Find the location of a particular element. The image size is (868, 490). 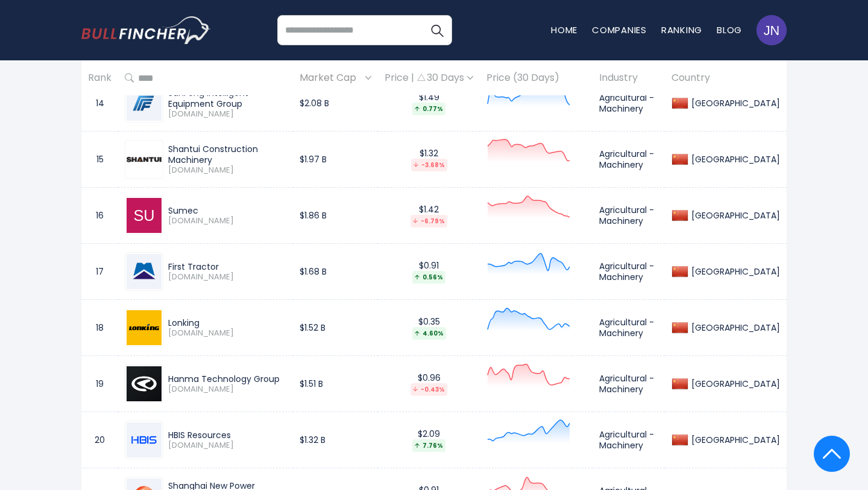

div: Price | 30 Days is located at coordinates (428, 78).